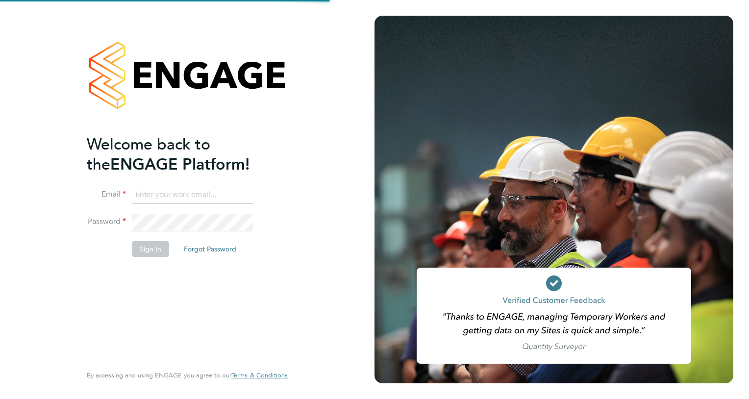  I want to click on label: Password, so click(106, 222).